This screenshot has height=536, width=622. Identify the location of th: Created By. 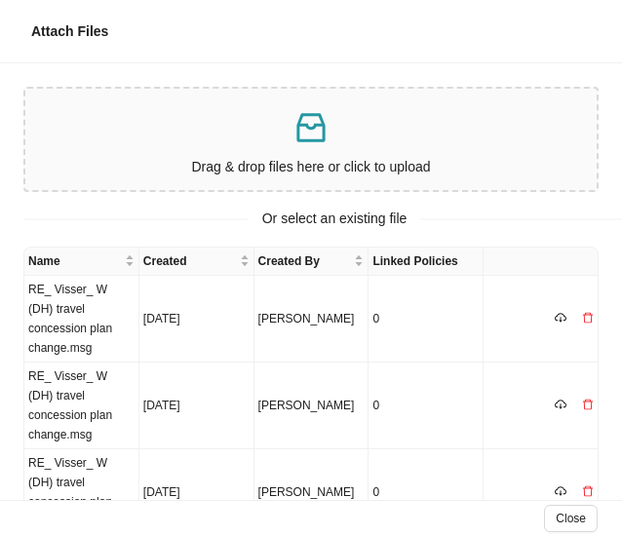
(312, 261).